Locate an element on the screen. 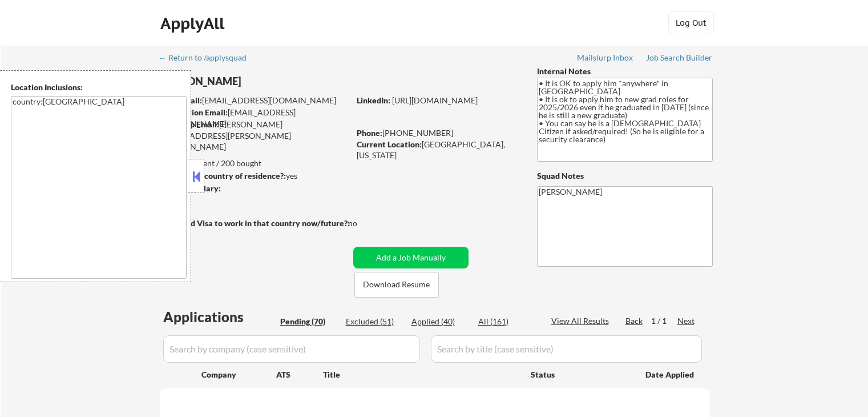 This screenshot has height=417, width=868. input: Search by title (case sensitive) is located at coordinates (566, 348).